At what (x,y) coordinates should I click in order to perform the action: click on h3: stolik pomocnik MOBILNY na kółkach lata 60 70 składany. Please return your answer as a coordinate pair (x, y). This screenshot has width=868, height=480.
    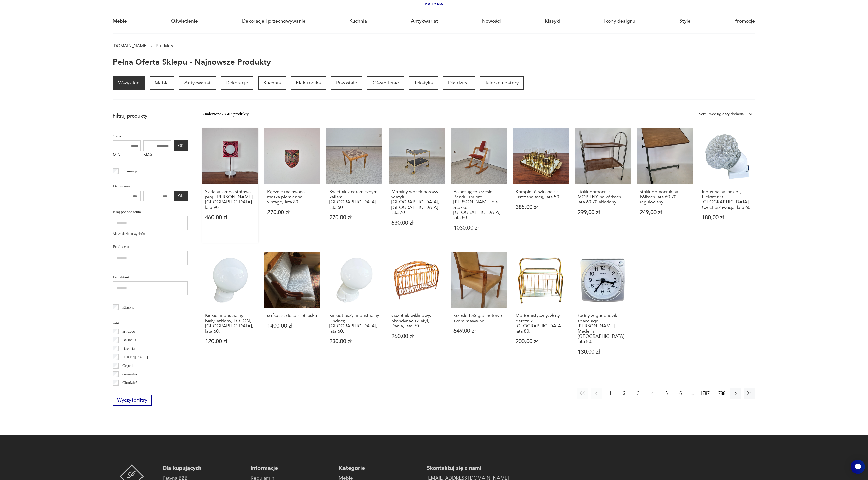
    Looking at the image, I should click on (603, 197).